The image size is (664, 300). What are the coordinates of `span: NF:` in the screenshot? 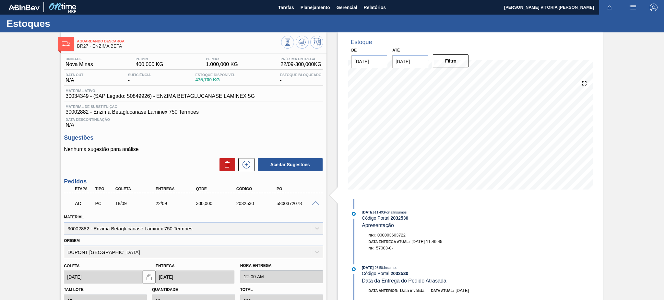 It's located at (372, 248).